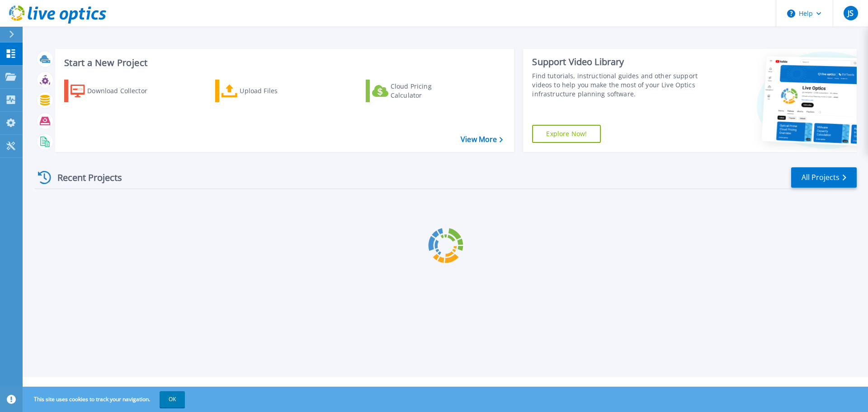  What do you see at coordinates (416, 91) in the screenshot?
I see `a: Cloud Pricing Calculator` at bounding box center [416, 91].